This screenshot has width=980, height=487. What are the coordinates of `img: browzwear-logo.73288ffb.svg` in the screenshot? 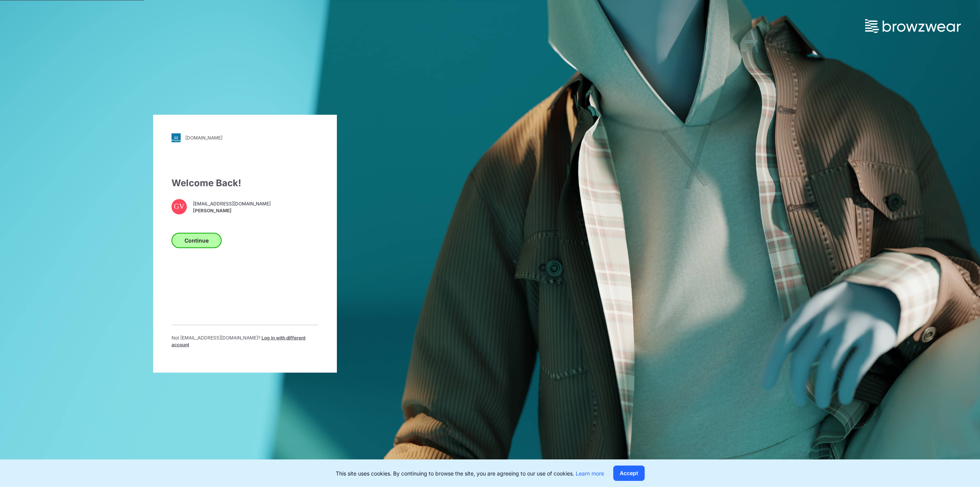 It's located at (912, 26).